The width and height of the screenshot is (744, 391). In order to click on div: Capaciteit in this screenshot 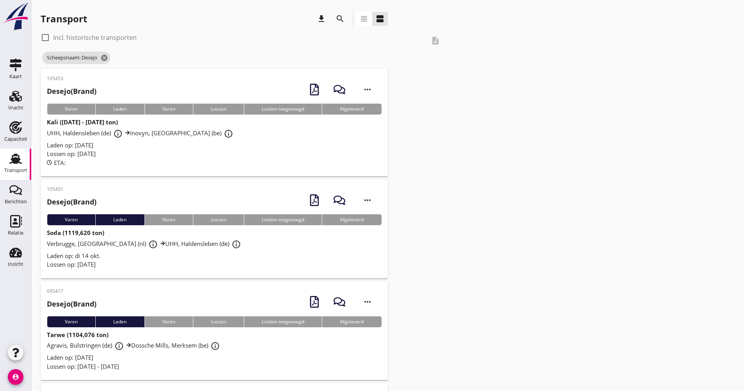, I will do `click(16, 139)`.